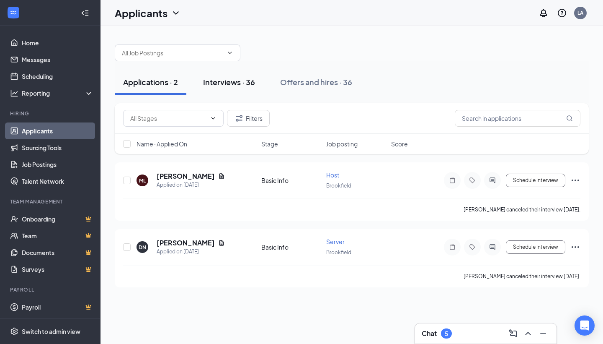  What do you see at coordinates (58, 93) in the screenshot?
I see `div: Reporting` at bounding box center [58, 93].